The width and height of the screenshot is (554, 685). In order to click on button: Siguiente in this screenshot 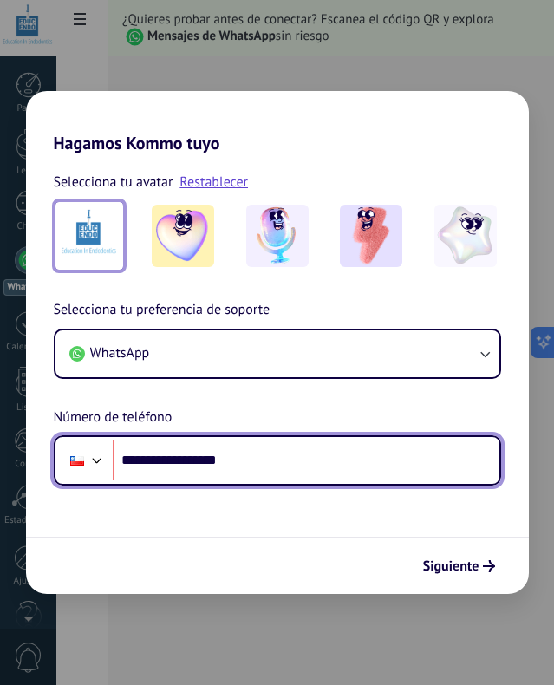, I will do `click(459, 566)`.